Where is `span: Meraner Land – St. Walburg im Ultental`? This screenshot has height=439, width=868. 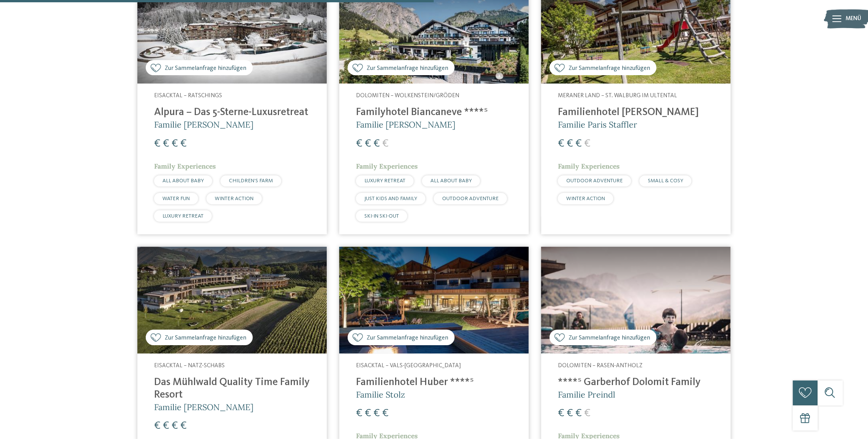 span: Meraner Land – St. Walburg im Ultental is located at coordinates (618, 96).